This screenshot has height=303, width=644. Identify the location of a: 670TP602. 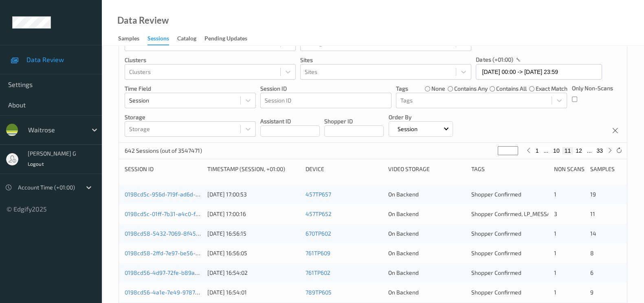
(318, 233).